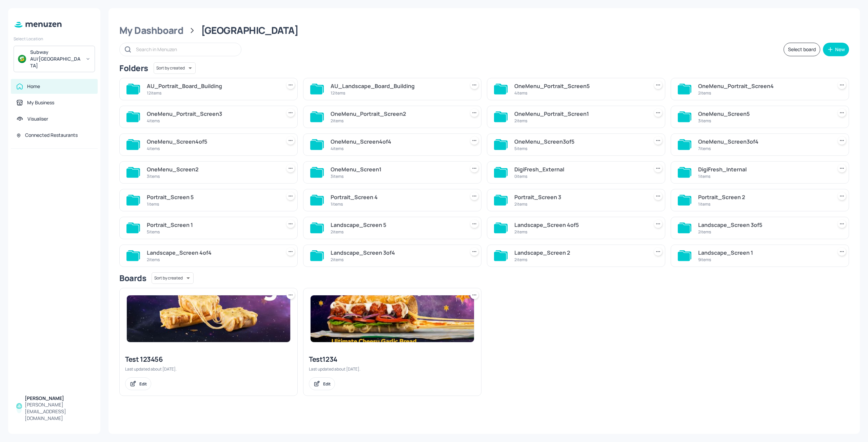  What do you see at coordinates (392, 359) in the screenshot?
I see `div: Test1234` at bounding box center [392, 359].